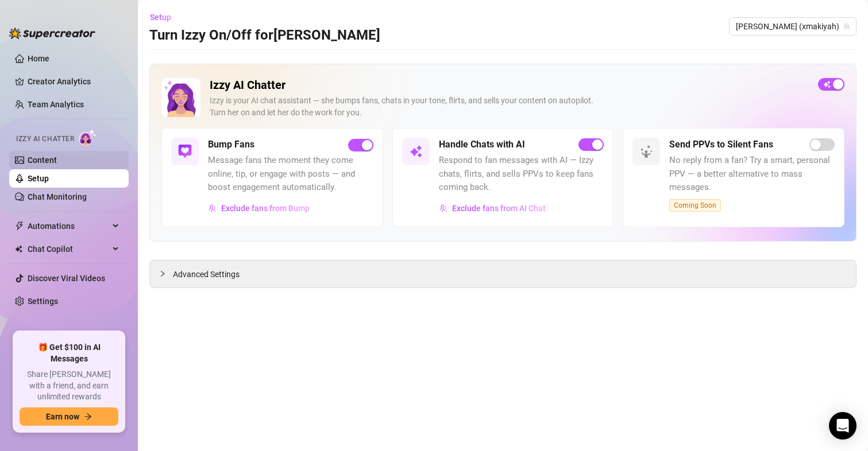 This screenshot has height=451, width=868. What do you see at coordinates (752, 174) in the screenshot?
I see `span: No reply from a fan? Try a smart, personal PPV — a better alternative to mass messages.` at bounding box center [752, 174].